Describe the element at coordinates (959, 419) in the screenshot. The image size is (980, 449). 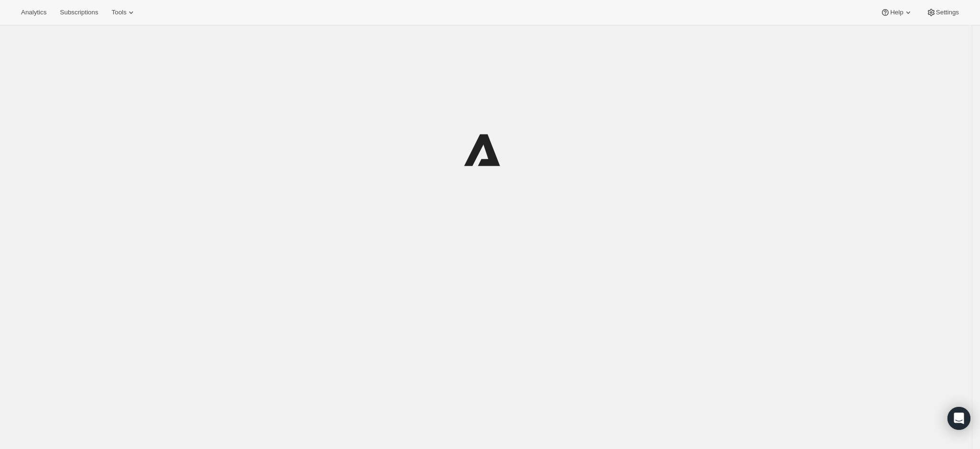
I see `div: Open Intercom Messenger` at that location.